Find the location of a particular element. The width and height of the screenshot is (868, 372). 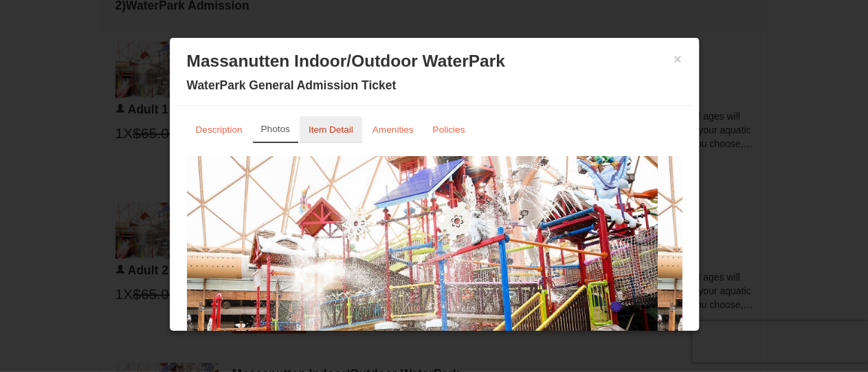

a: Amenities is located at coordinates (393, 130).